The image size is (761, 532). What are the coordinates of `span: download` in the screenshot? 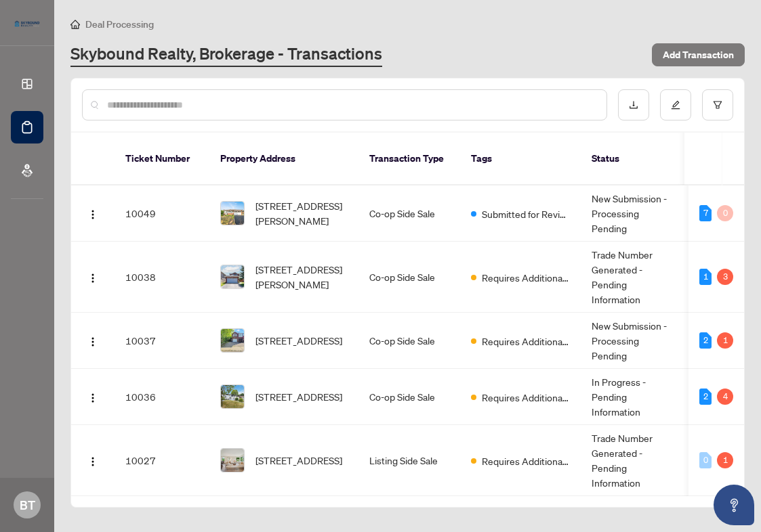 It's located at (633, 105).